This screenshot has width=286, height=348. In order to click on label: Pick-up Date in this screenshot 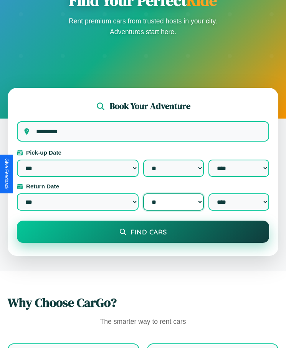, I will do `click(143, 153)`.